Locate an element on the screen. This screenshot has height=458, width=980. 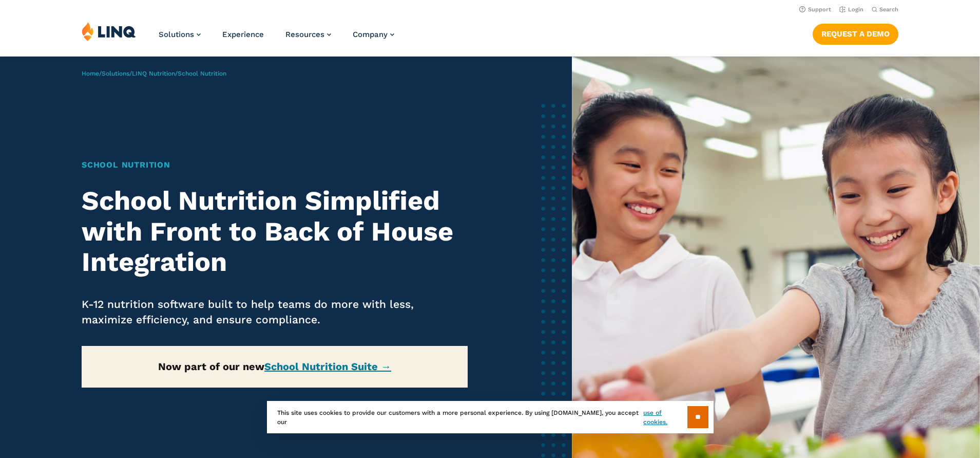
strong: Now part of our new is located at coordinates (275, 367).